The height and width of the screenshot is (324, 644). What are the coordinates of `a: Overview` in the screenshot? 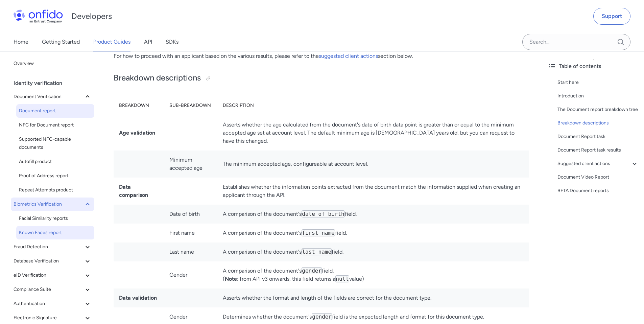 It's located at (52, 63).